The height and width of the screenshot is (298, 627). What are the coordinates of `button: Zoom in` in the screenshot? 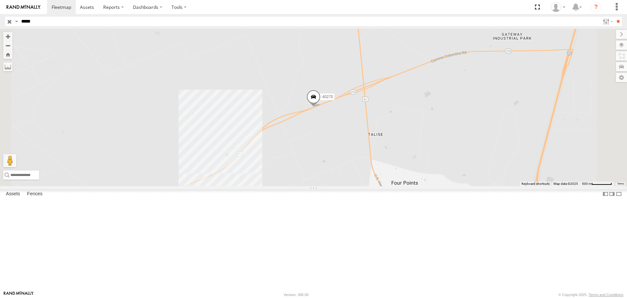 It's located at (8, 36).